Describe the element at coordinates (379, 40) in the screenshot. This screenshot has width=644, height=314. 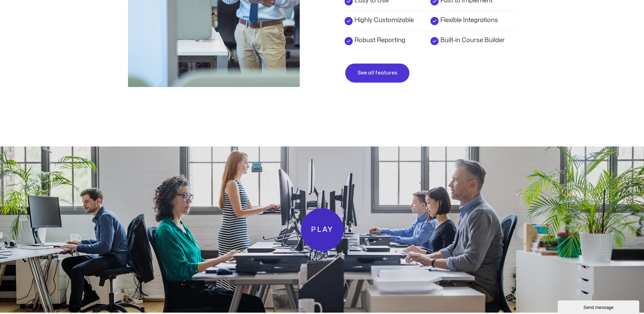
I see `span: Robust Reporting` at that location.